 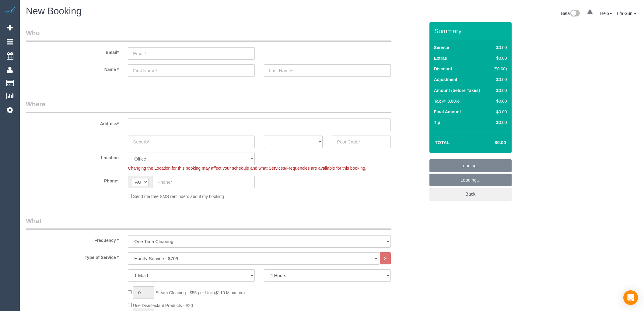 I want to click on legend: Where, so click(x=208, y=106).